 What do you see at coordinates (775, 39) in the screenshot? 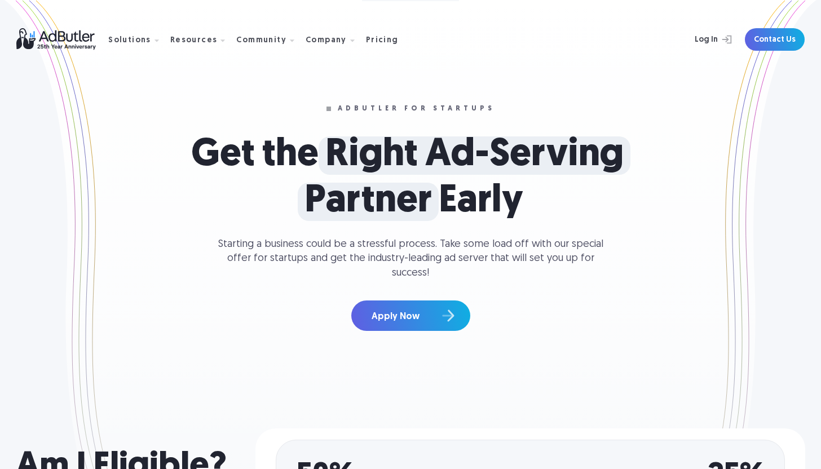
I see `a: Contact Us` at bounding box center [775, 39].